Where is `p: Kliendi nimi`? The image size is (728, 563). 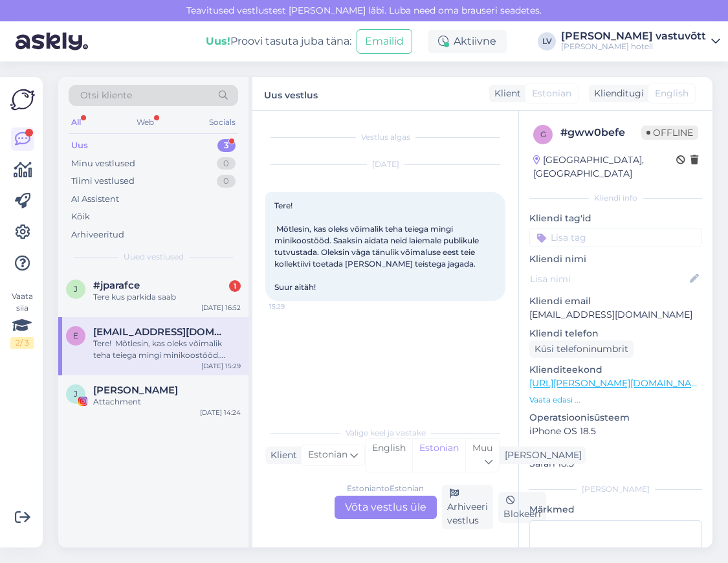
p: Kliendi nimi is located at coordinates (615, 259).